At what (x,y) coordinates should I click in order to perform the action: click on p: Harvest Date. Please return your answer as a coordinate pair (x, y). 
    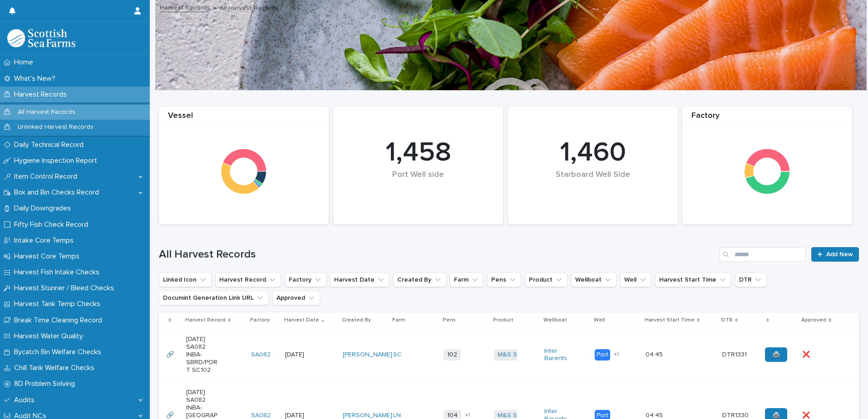
    Looking at the image, I should click on (301, 320).